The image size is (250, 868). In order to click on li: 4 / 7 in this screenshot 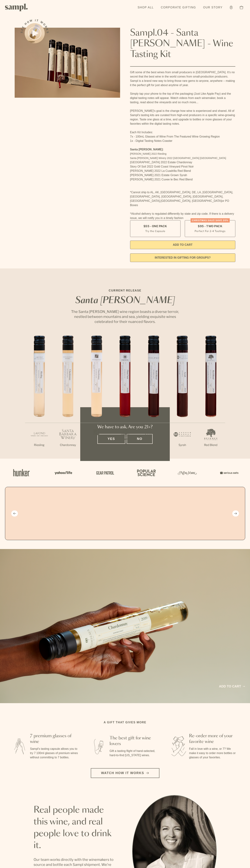, I will do `click(125, 397)`.